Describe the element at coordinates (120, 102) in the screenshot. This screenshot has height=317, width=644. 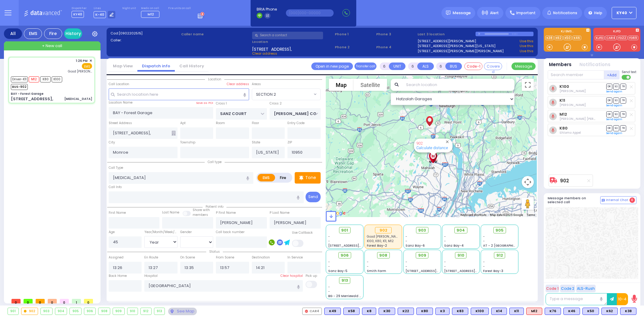
I see `label: Location Name` at that location.